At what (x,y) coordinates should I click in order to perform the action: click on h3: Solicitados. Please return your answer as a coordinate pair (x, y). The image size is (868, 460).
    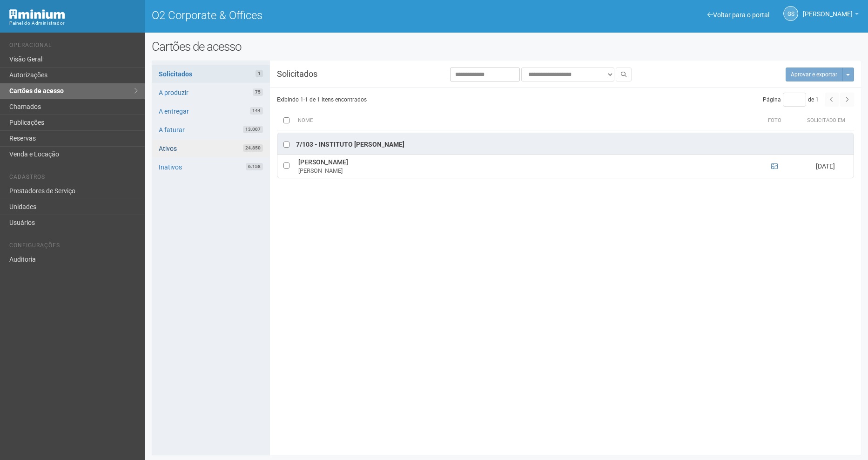
    Looking at the image, I should click on (319, 74).